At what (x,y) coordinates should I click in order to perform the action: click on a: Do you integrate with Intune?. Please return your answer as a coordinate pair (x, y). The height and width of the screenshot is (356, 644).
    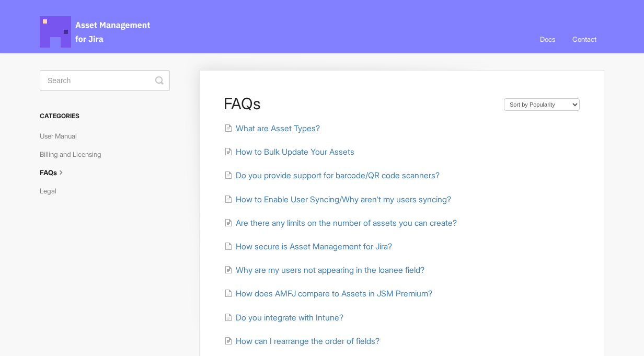
    Looking at the image, I should click on (284, 318).